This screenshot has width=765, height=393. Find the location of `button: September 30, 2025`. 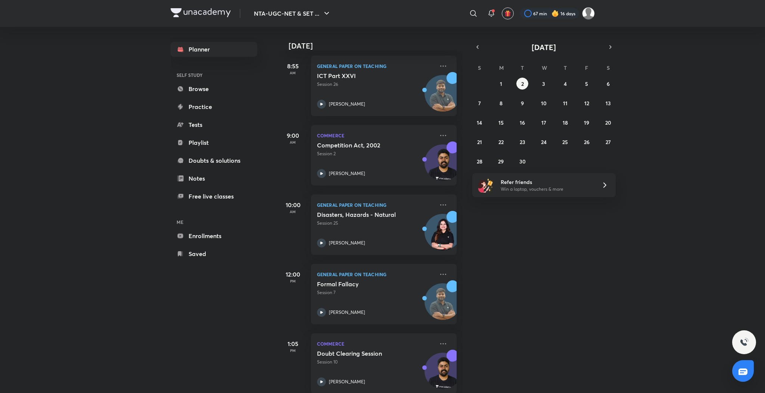

button: September 30, 2025 is located at coordinates (522, 161).